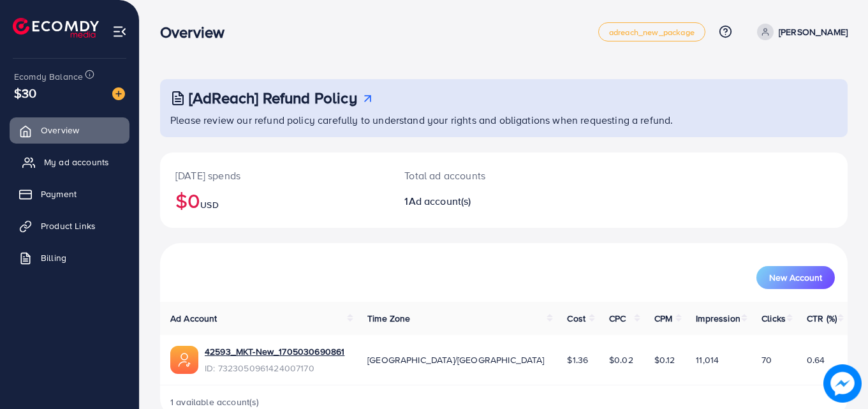 This screenshot has width=868, height=409. I want to click on a: Payment, so click(70, 194).